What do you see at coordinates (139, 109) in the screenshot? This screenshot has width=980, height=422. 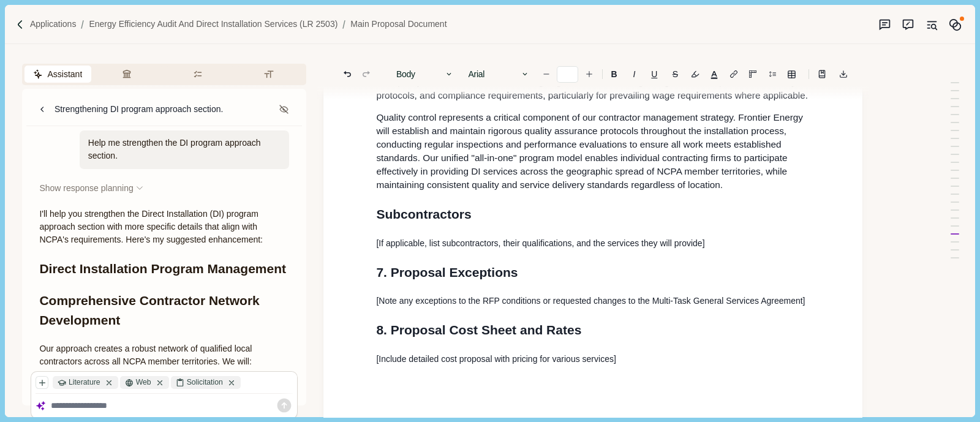 I see `div: Strengthening DI program approach section.` at bounding box center [139, 109].